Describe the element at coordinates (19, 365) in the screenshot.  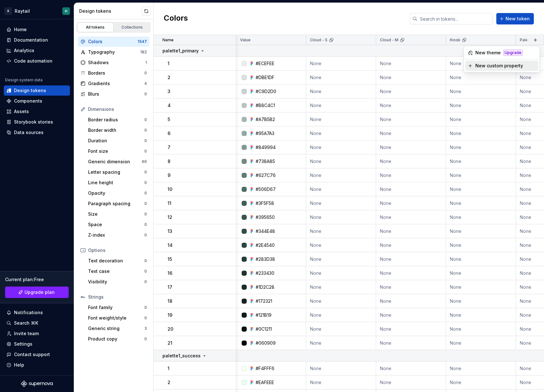
I see `div: Help` at that location.